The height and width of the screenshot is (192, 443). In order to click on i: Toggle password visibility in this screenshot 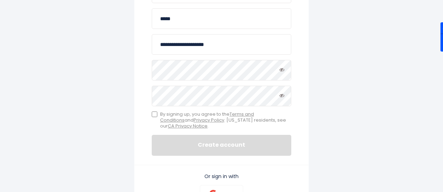, I will do `click(282, 70)`.